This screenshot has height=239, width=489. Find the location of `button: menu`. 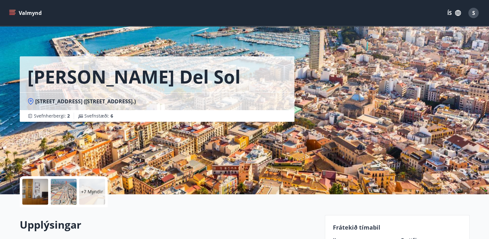

button: menu is located at coordinates (26, 13).